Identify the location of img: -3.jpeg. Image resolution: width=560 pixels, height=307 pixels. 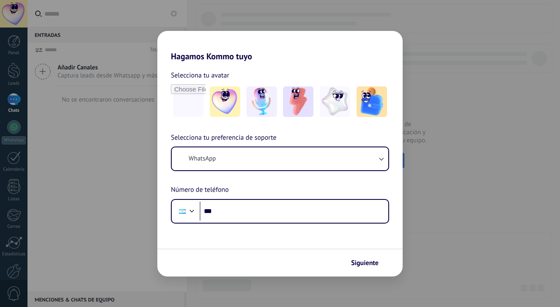
(298, 102).